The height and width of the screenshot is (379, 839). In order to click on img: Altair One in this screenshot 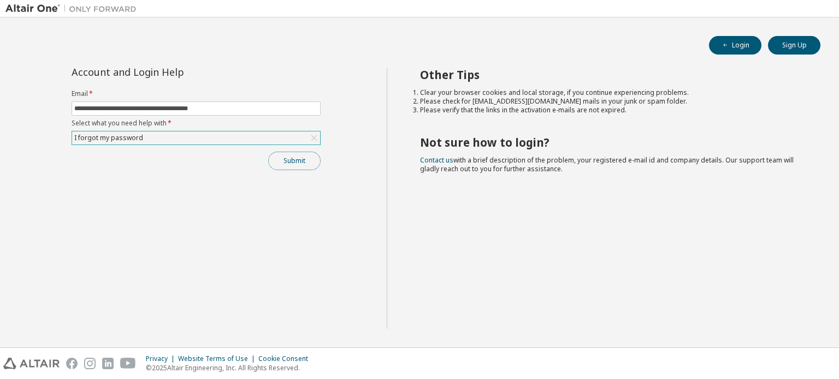, I will do `click(74, 9)`.